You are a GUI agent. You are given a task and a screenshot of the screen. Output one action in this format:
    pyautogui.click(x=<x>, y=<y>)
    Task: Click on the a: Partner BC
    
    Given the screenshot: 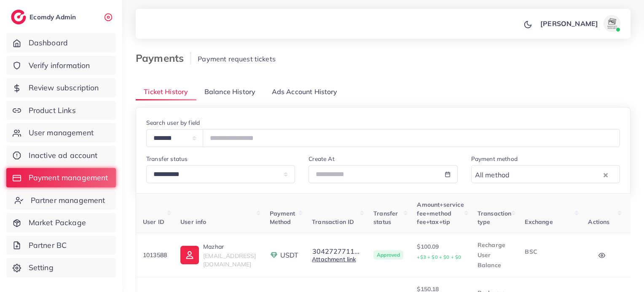 What is the action you would take?
    pyautogui.click(x=61, y=246)
    